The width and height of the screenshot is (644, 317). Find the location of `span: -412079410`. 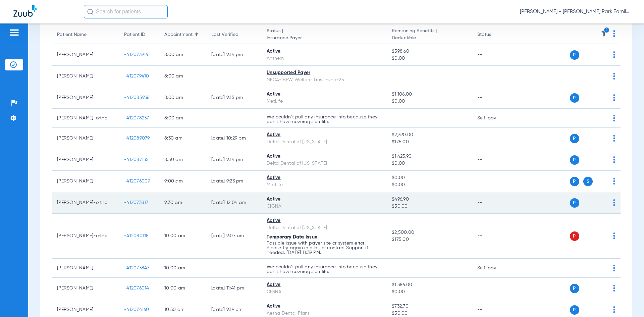

span: -412079410 is located at coordinates (136, 76).